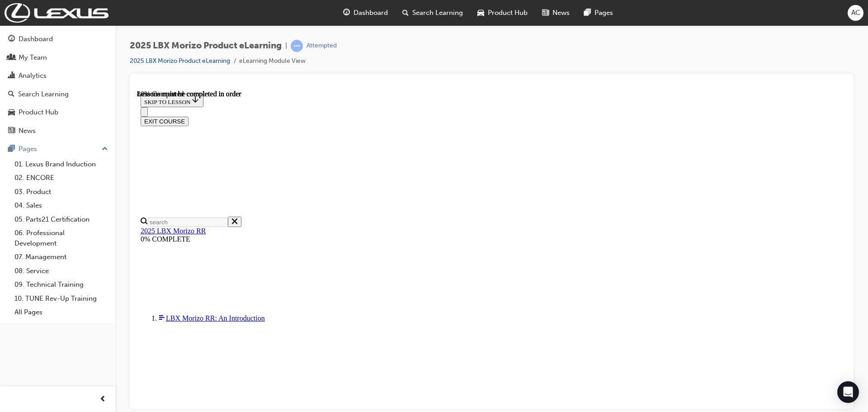 Image resolution: width=868 pixels, height=412 pixels. Describe the element at coordinates (57, 85) in the screenshot. I see `button: DashboardMy TeamAnalyticsSearch LearningProduct HubNews` at that location.